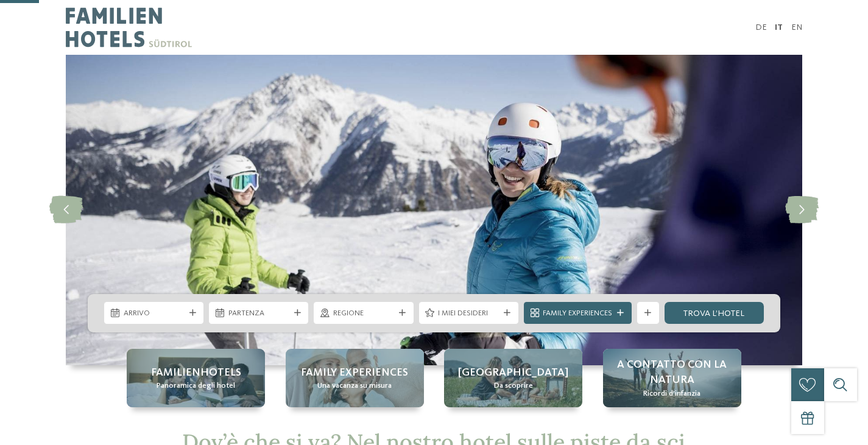 Image resolution: width=868 pixels, height=445 pixels. Describe the element at coordinates (672, 393) in the screenshot. I see `span: Ricordi d’infanzia` at that location.